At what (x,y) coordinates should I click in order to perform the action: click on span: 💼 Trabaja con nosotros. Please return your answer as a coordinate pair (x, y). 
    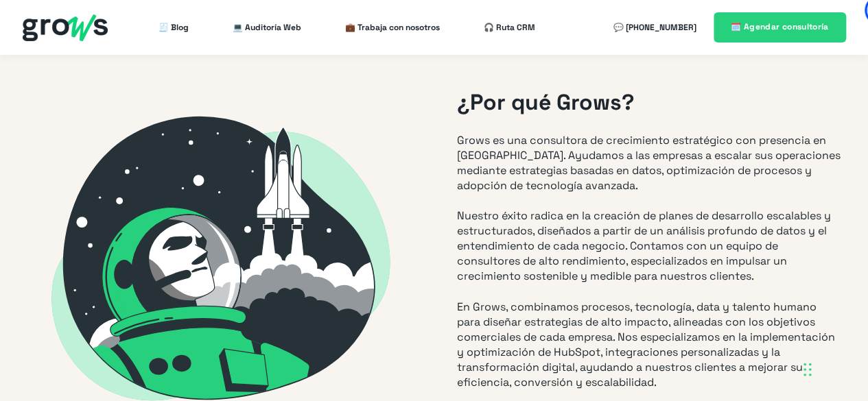
    Looking at the image, I should click on (392, 28).